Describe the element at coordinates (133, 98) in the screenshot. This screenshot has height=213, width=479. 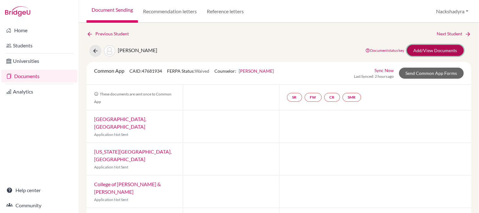
I see `span: These documents are sent once to Common App` at that location.